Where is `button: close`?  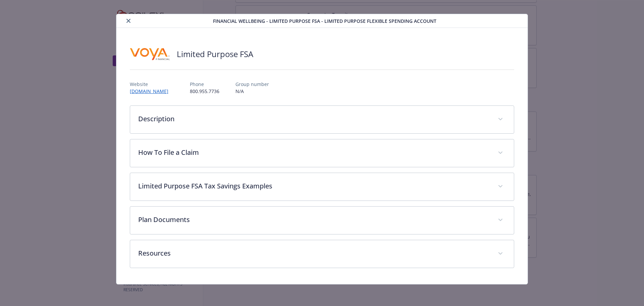 button: close is located at coordinates (128, 21).